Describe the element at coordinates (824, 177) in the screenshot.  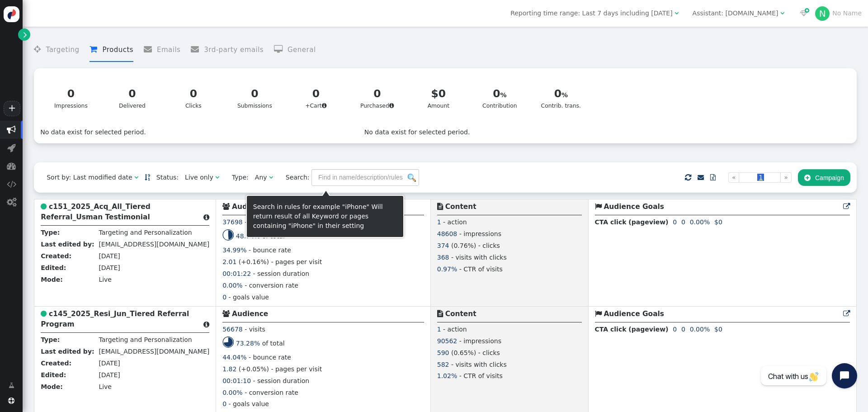
I see `button: Campaign` at that location.